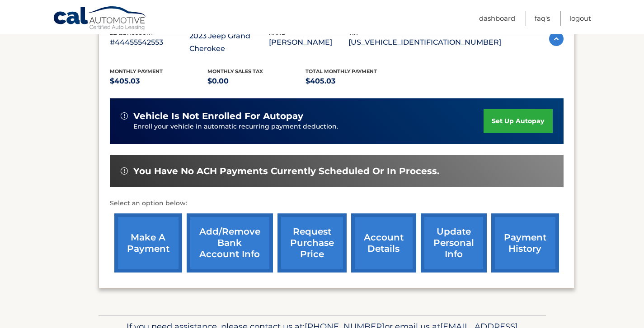 This screenshot has height=328, width=644. Describe the element at coordinates (454, 243) in the screenshot. I see `a: update personal info` at that location.